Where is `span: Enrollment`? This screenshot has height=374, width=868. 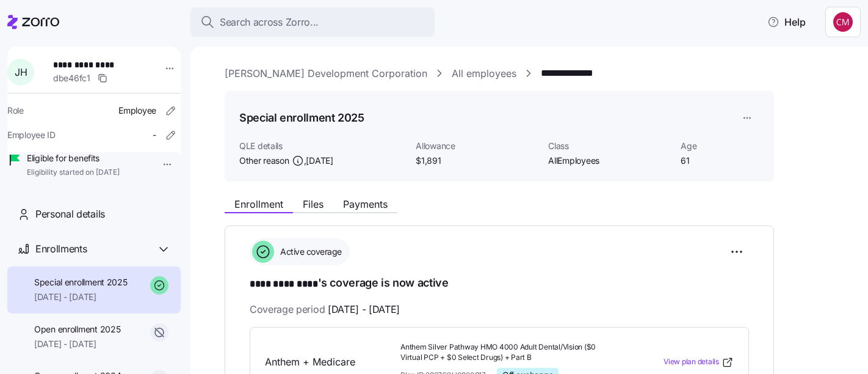 span: Enrollment is located at coordinates (259, 204).